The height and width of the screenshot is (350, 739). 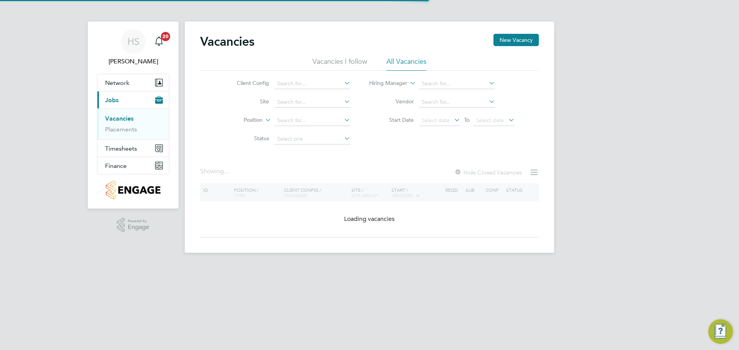 I want to click on button: Finance, so click(x=133, y=166).